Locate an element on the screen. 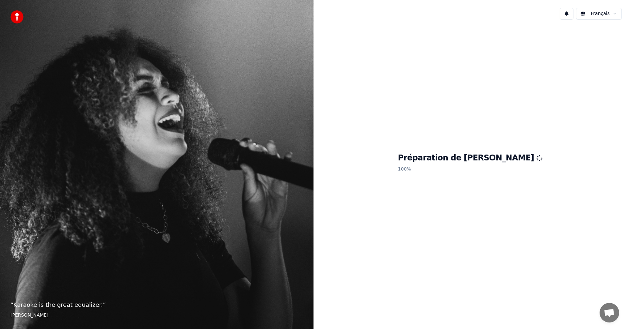 The height and width of the screenshot is (329, 627). img: youka is located at coordinates (17, 17).